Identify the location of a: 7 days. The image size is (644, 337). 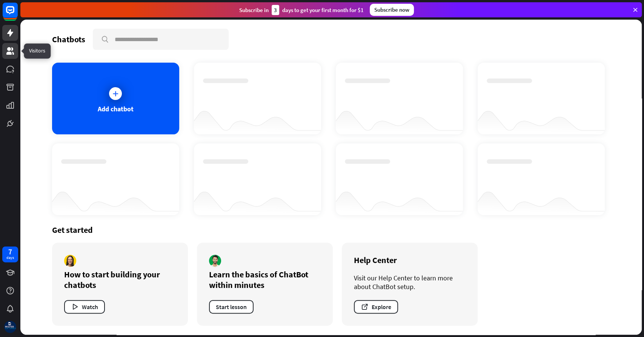
(10, 255).